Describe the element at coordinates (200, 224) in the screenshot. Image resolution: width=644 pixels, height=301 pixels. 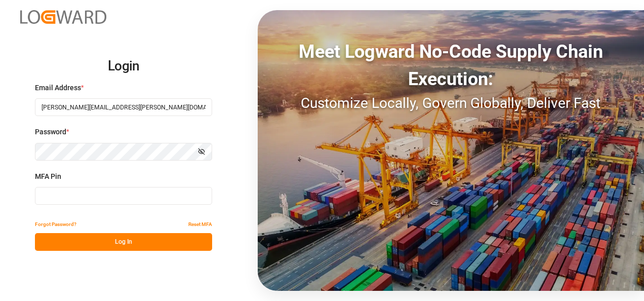
I see `button: Reset MFA` at that location.